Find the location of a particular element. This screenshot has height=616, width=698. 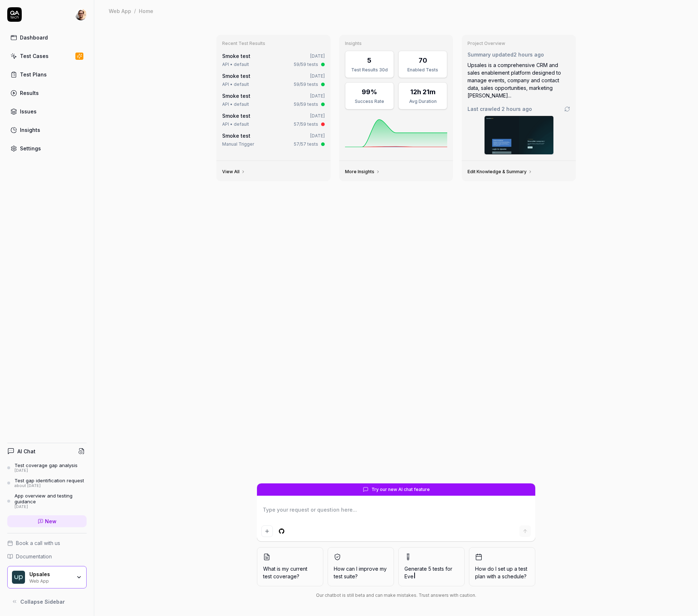

a: Test Cases is located at coordinates (47, 56).